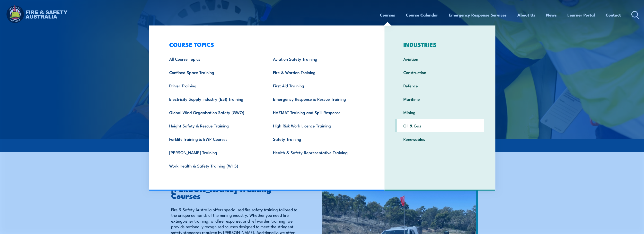  Describe the element at coordinates (478, 15) in the screenshot. I see `a: Emergency Response Services` at that location.